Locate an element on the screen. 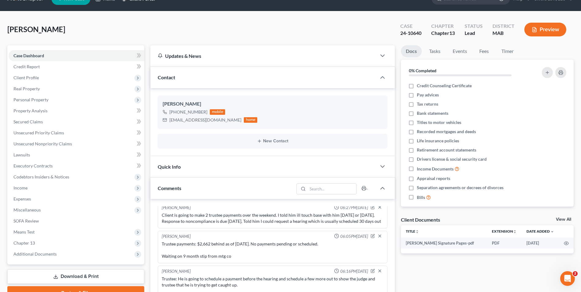  a: Tasks is located at coordinates (434, 51).